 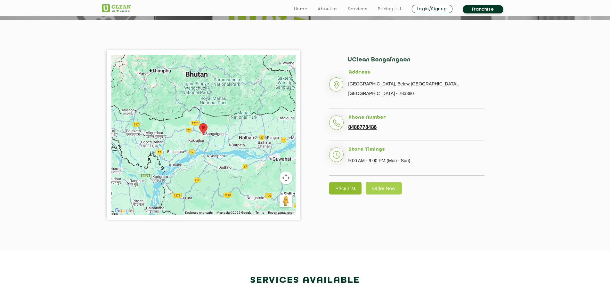 What do you see at coordinates (286, 178) in the screenshot?
I see `button: Map camera controls` at bounding box center [286, 178].